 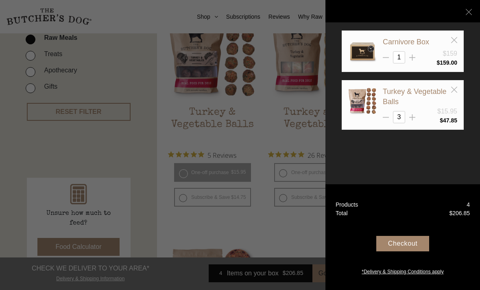 What do you see at coordinates (363, 101) in the screenshot?
I see `img: Turkey & Vegetable Balls` at bounding box center [363, 101].